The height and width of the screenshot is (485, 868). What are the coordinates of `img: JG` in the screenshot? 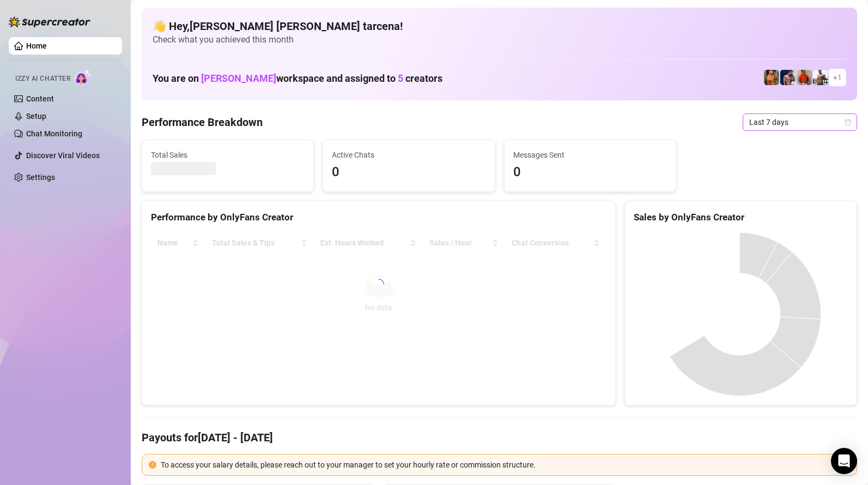 It's located at (772, 78).